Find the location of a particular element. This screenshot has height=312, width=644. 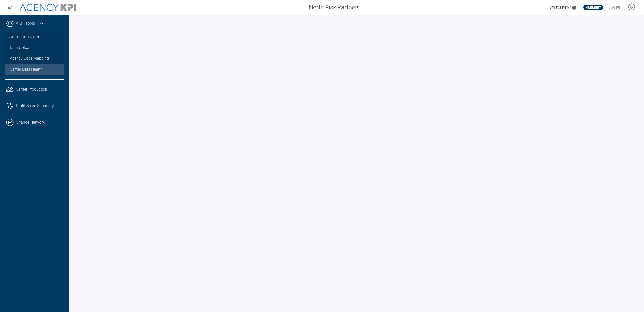

h3: Core Production is located at coordinates (34, 37).